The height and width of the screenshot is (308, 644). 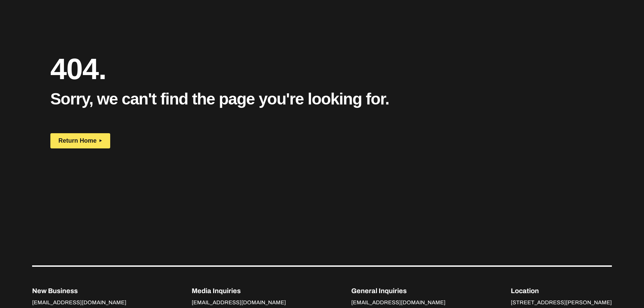 I want to click on span: Return Home, so click(x=77, y=141).